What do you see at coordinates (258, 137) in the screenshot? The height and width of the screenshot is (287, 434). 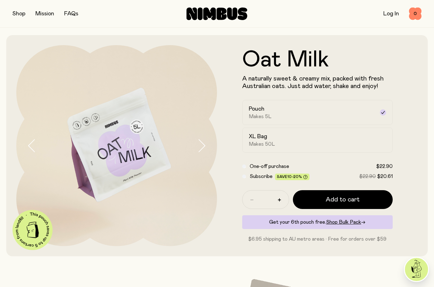 I see `h2: XL Bag` at bounding box center [258, 137].